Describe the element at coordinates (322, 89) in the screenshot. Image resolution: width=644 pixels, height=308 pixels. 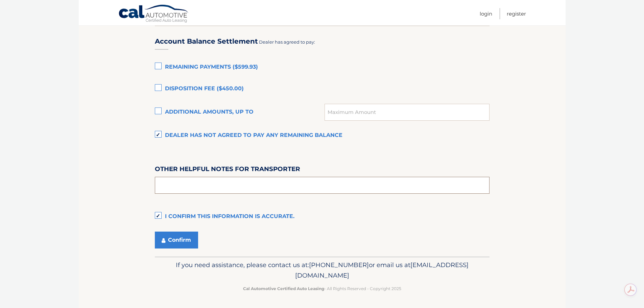
I see `label: Disposition Fee ($450.00)` at that location.